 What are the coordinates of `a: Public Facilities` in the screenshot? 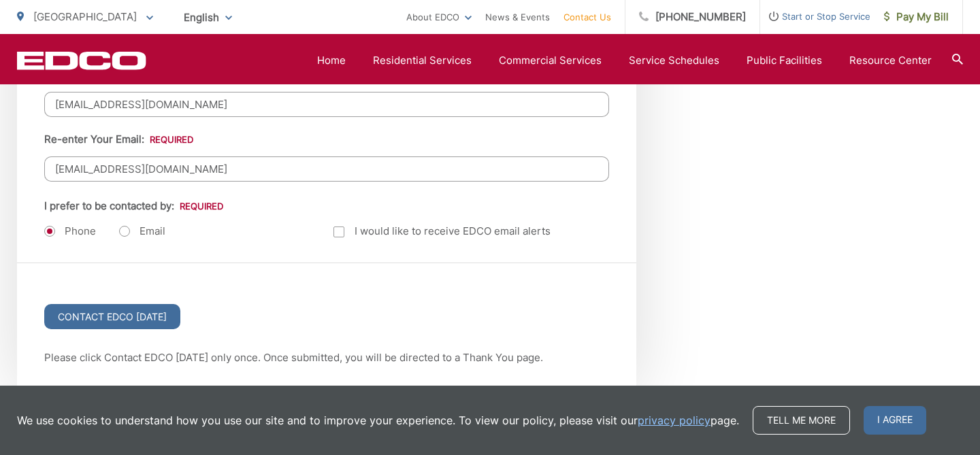 It's located at (784, 61).